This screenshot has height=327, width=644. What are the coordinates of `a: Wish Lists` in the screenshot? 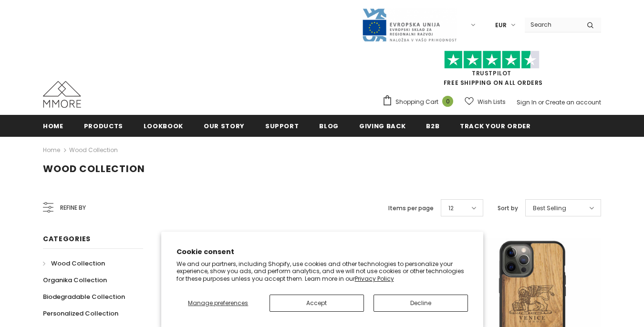 It's located at (485, 102).